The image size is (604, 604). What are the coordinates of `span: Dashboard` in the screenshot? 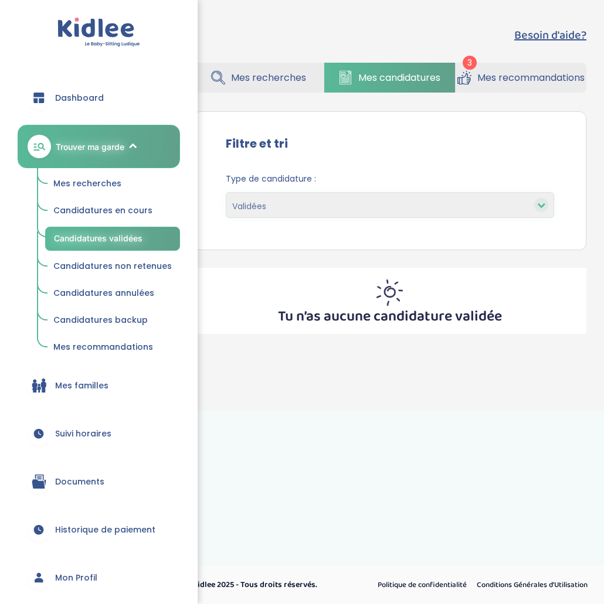 It's located at (79, 98).